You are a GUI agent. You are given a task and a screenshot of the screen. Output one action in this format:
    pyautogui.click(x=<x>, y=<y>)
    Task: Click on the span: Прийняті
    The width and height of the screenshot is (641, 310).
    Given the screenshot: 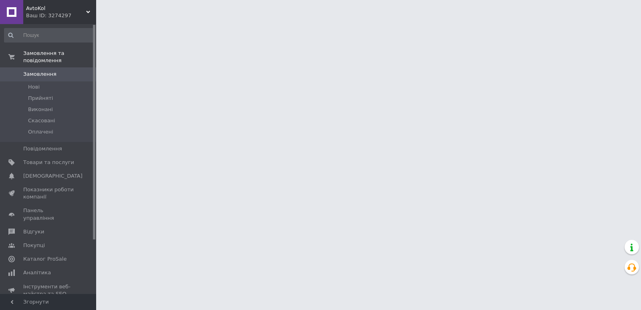 What is the action you would take?
    pyautogui.click(x=40, y=98)
    